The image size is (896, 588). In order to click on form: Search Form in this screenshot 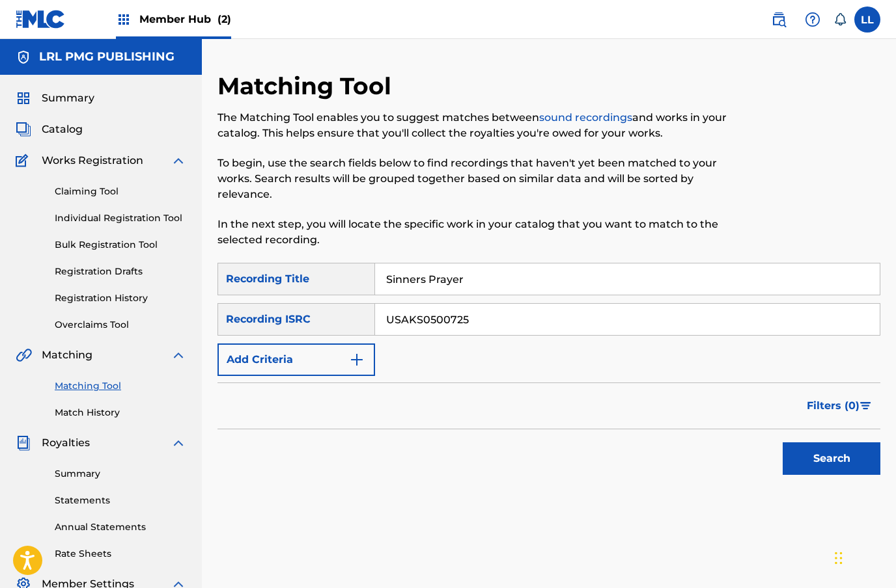, I will do `click(548, 372)`.